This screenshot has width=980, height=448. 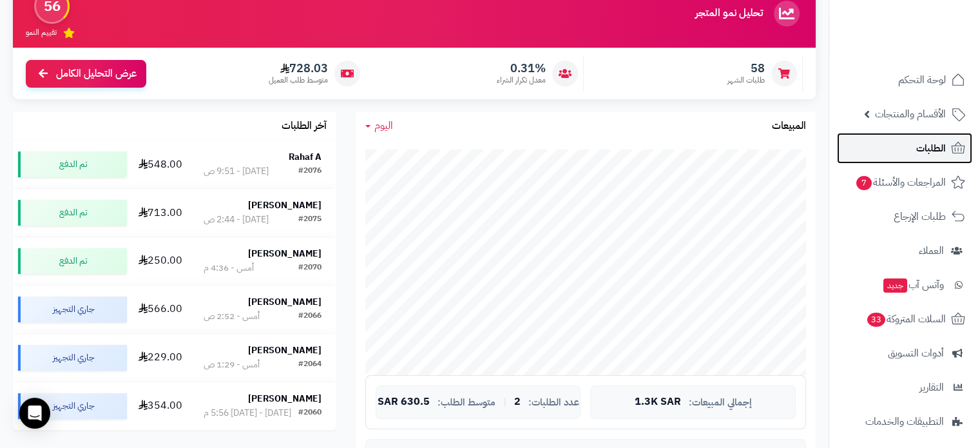 What do you see at coordinates (379, 125) in the screenshot?
I see `a: اليوم` at bounding box center [379, 125].